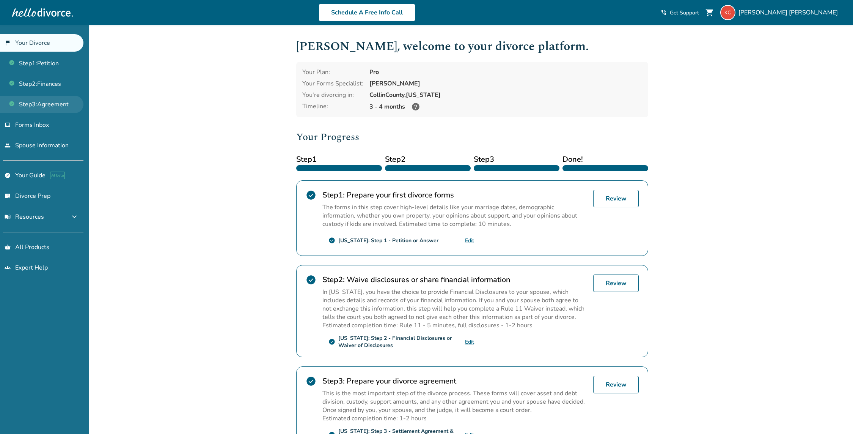  What do you see at coordinates (367, 13) in the screenshot?
I see `a: Schedule A Free Info Call` at bounding box center [367, 13].